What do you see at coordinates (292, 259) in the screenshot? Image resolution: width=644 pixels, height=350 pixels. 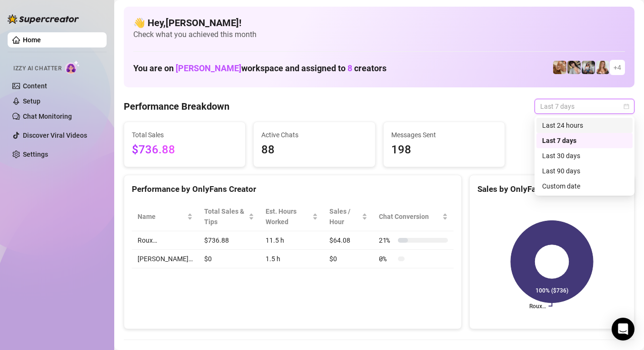 I see `td: 1.5 h` at bounding box center [292, 259].